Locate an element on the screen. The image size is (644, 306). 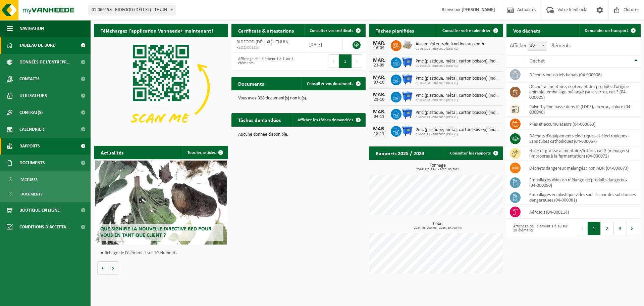
td: déchet alimentaire, contenant des produits d'origine animale, emballage mélangé (sans verre), cat... is located at coordinates (582, 92).